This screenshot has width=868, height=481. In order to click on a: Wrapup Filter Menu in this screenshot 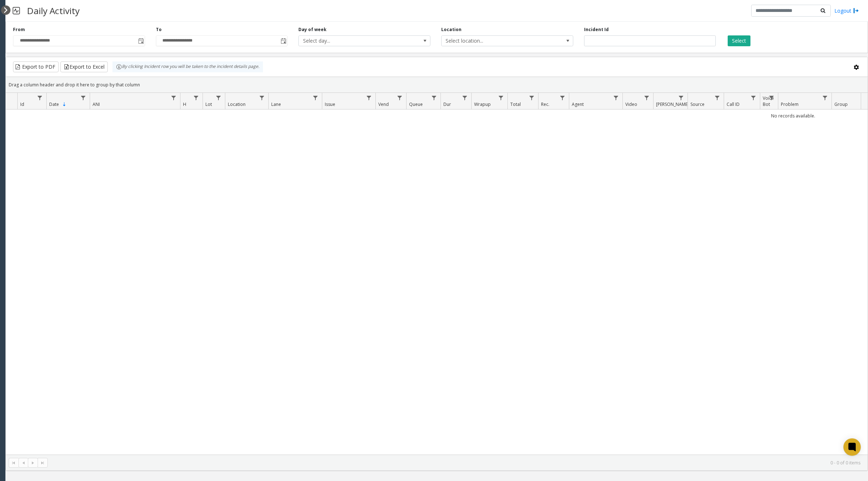, I will do `click(501, 97)`.